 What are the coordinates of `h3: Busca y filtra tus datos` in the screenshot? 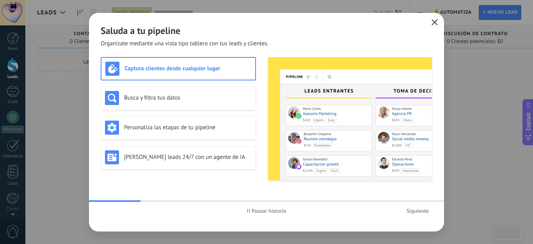 It's located at (188, 98).